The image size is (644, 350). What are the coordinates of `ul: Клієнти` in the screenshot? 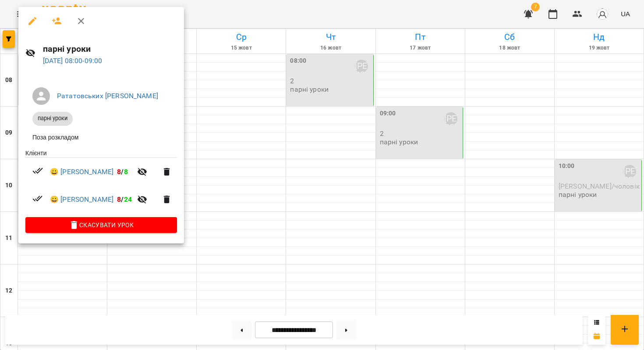 It's located at (102, 183).